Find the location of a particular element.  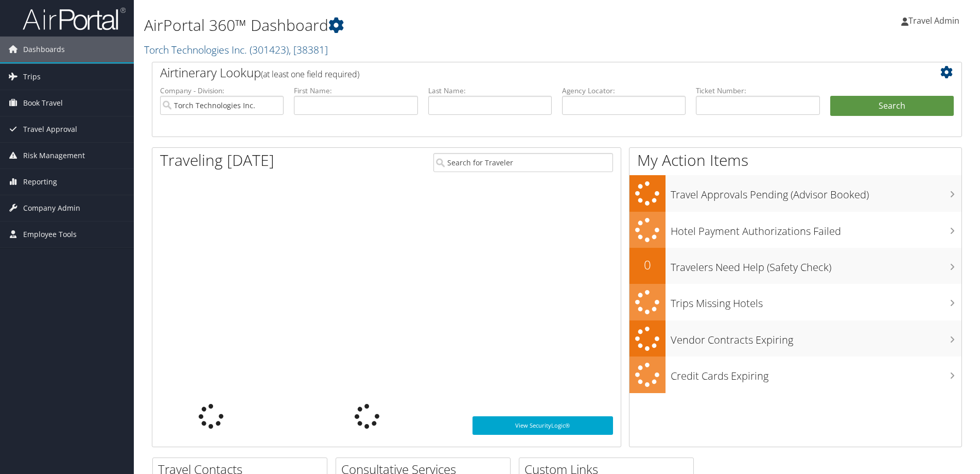

a: Credit Cards Expiring is located at coordinates (796, 374).